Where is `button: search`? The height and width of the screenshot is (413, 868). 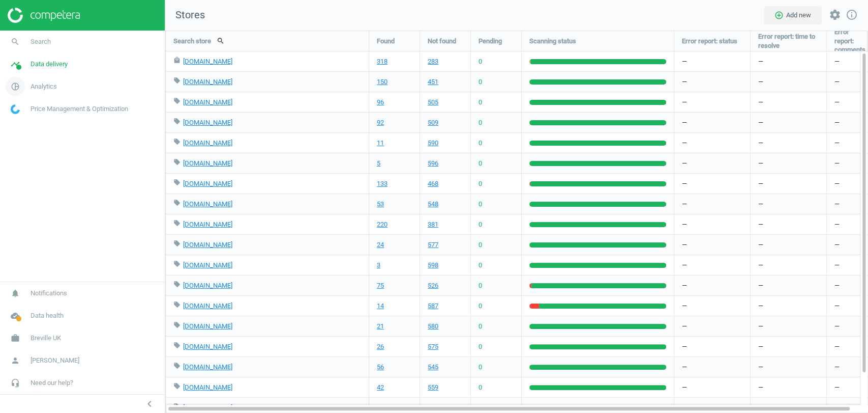 button: search is located at coordinates (221, 41).